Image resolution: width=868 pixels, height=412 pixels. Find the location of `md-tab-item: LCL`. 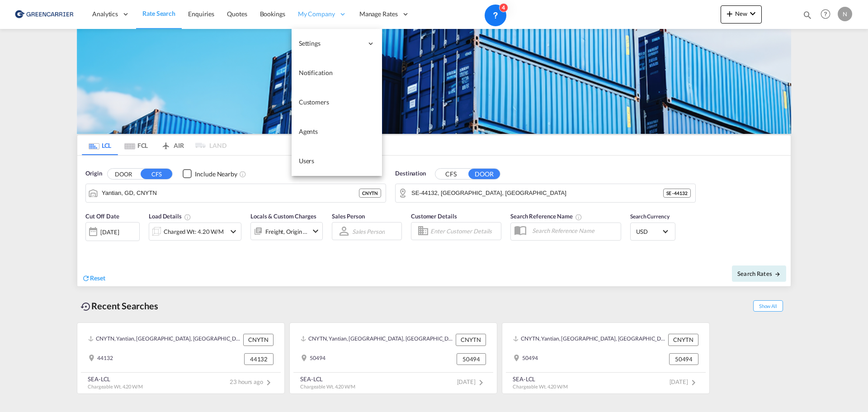

md-tab-item: LCL is located at coordinates (100, 145).